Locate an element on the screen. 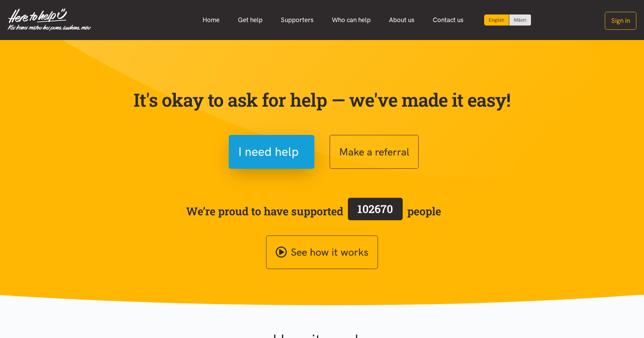 The image size is (644, 338). a: Supporters is located at coordinates (297, 20).